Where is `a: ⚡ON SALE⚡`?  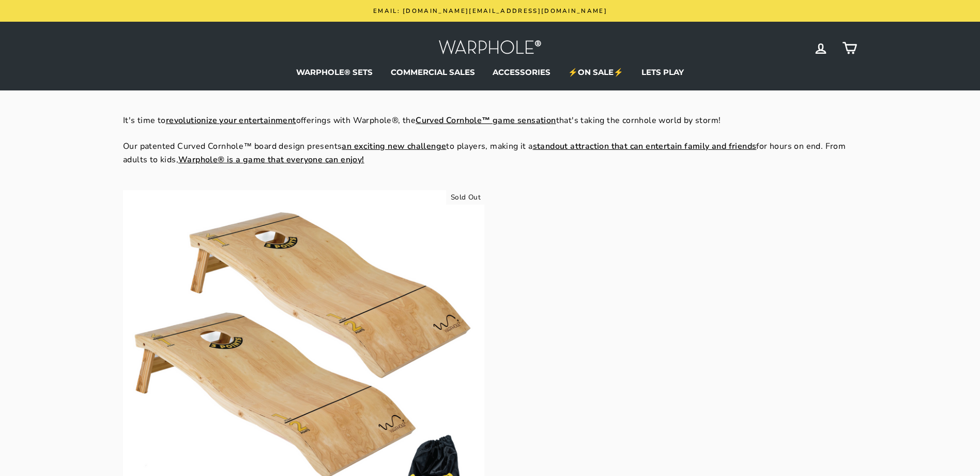
a: ⚡ON SALE⚡ is located at coordinates (595, 72).